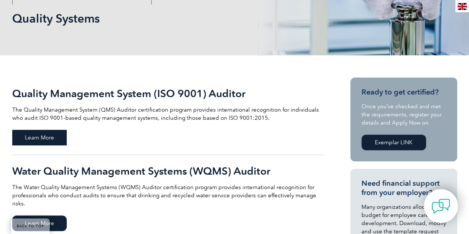  What do you see at coordinates (155, 18) in the screenshot?
I see `h1: Quality Systems` at bounding box center [155, 18].